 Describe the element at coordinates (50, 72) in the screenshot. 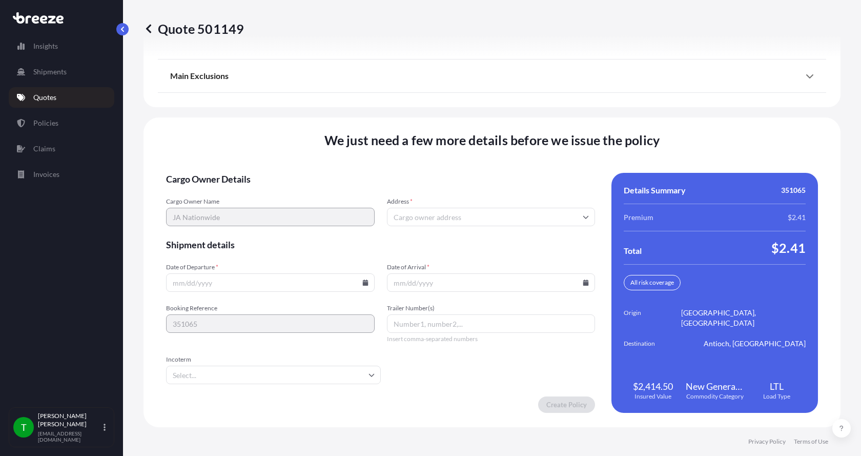

I see `p: Shipments` at that location.